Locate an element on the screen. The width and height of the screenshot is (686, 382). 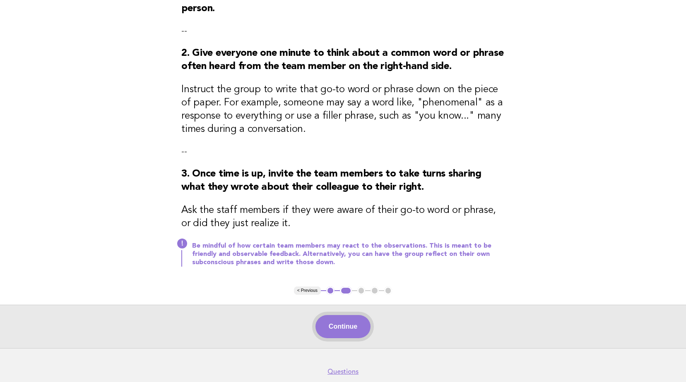
button: < Previous is located at coordinates (307, 291).